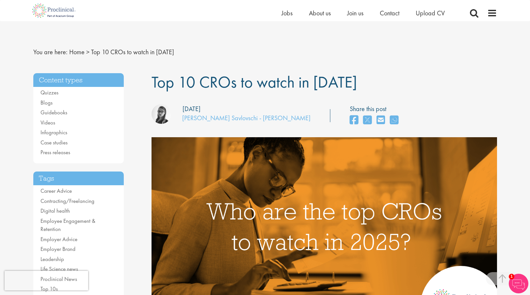 The height and width of the screenshot is (295, 530). What do you see at coordinates (375, 109) in the screenshot?
I see `label: Share this post` at bounding box center [375, 109].